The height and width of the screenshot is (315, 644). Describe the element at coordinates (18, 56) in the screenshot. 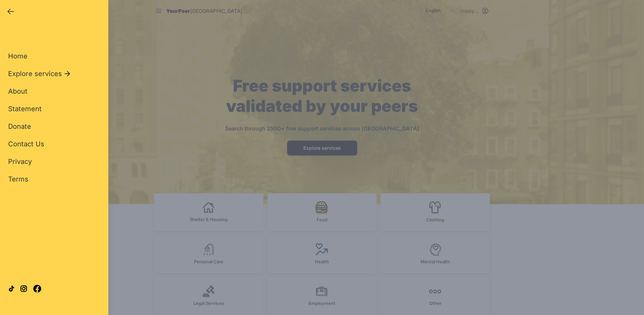

I see `span: Home` at that location.